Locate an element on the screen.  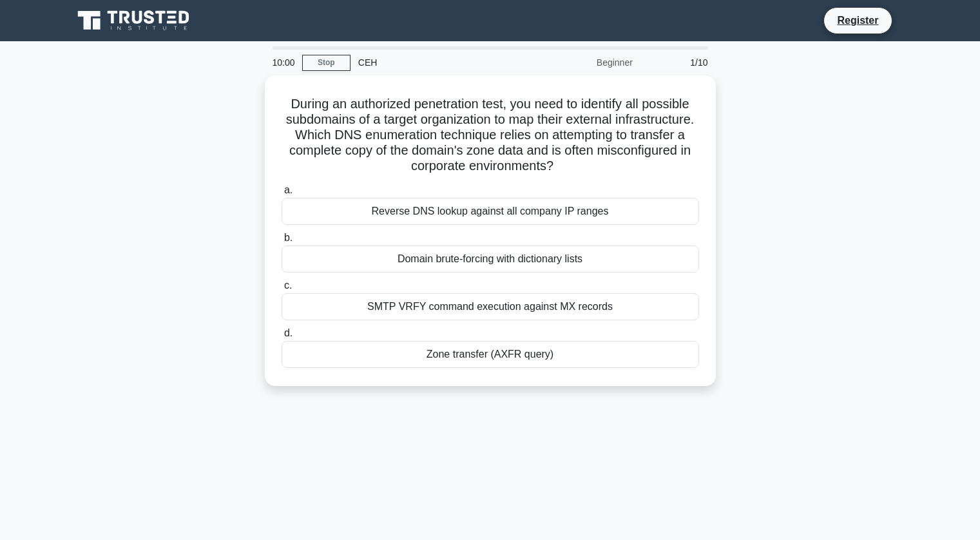
span: b. is located at coordinates (288, 237).